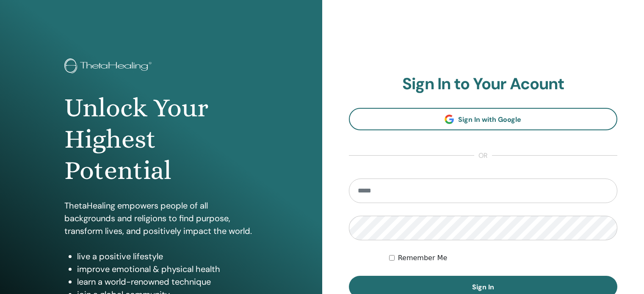 The height and width of the screenshot is (294, 644). I want to click on p: ThetaHealing empowers people of all backgrounds and religions to find purpose, transform lives, a..., so click(161, 219).